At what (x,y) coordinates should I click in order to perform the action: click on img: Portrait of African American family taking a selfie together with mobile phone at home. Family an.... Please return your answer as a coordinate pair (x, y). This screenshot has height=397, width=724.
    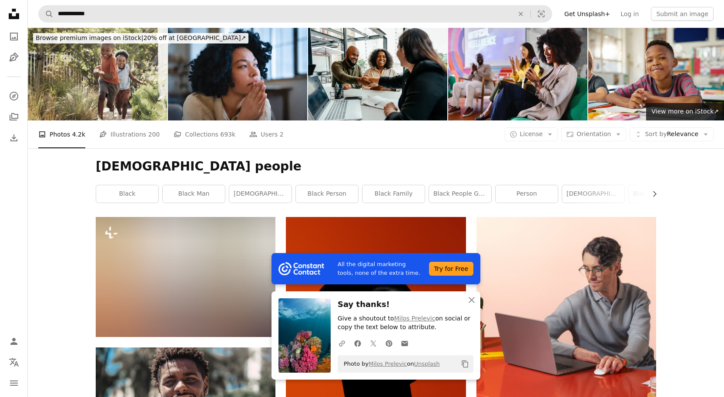
    Looking at the image, I should click on (185, 277).